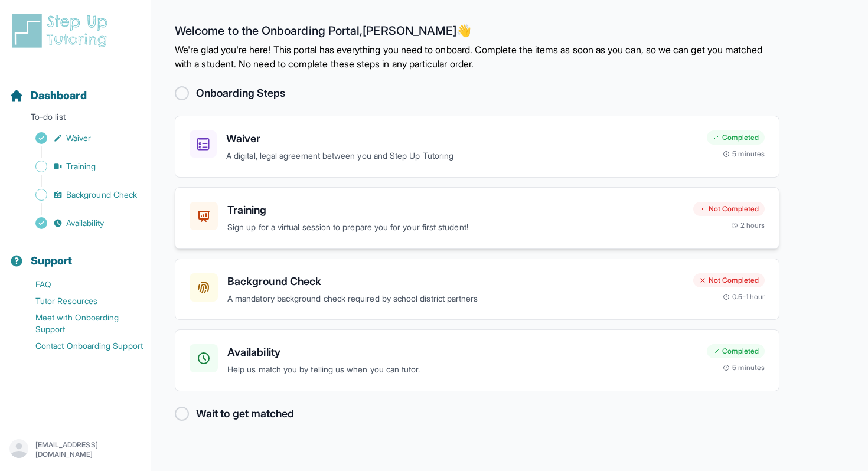  Describe the element at coordinates (80, 166) in the screenshot. I see `a: Training` at that location.